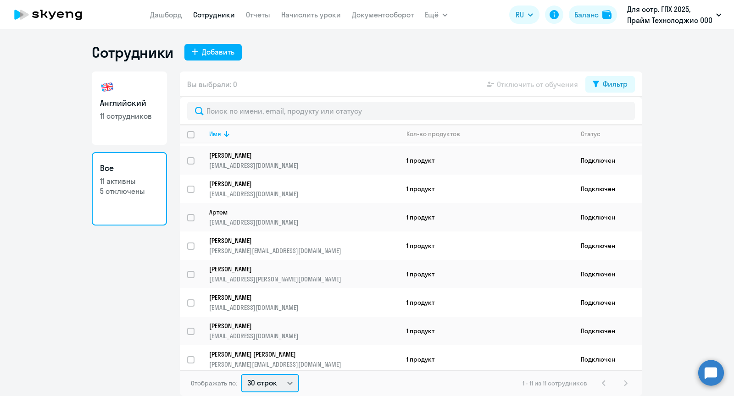 The height and width of the screenshot is (396, 734). What do you see at coordinates (166, 15) in the screenshot?
I see `a: Дашборд` at bounding box center [166, 15].